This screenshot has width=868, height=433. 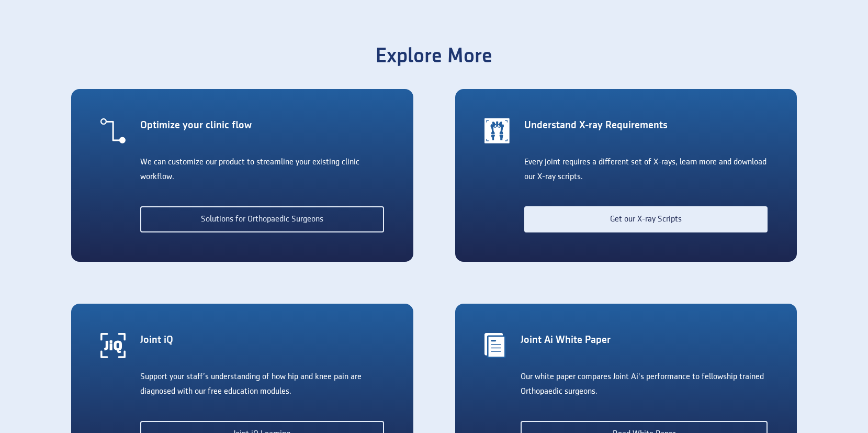 I want to click on div: Our white paper compares Joint Ai's performance to fellowship trained Orthopaedic surgeons., so click(x=644, y=384).